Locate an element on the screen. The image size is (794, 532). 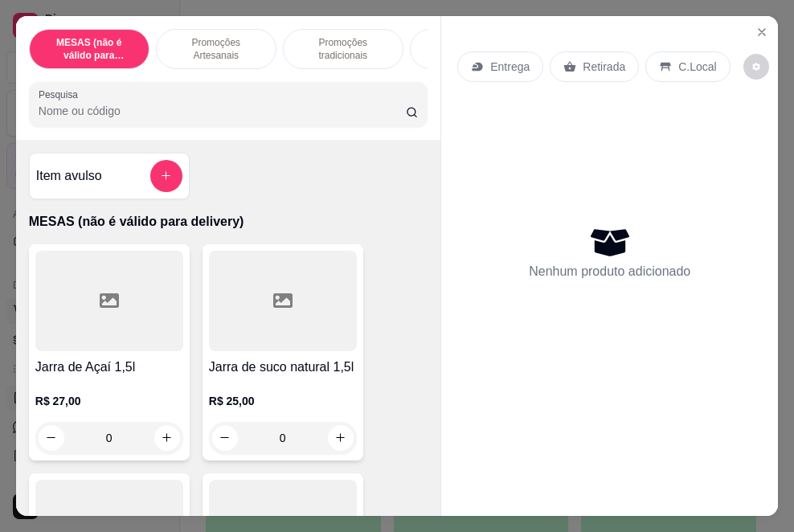
p: R$ 27,00 is located at coordinates (109, 401).